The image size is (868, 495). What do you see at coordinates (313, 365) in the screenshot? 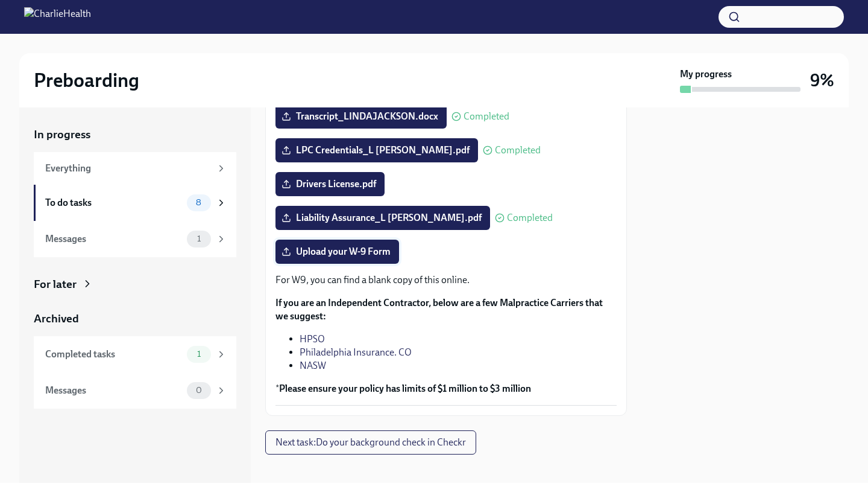
I see `a: NASW` at bounding box center [313, 365].